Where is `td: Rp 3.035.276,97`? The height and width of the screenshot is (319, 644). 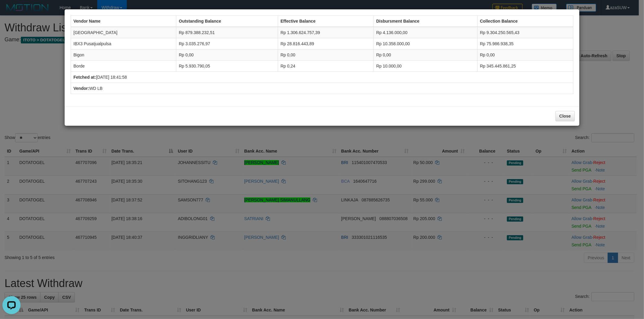
td: Rp 3.035.276,97 is located at coordinates (227, 43).